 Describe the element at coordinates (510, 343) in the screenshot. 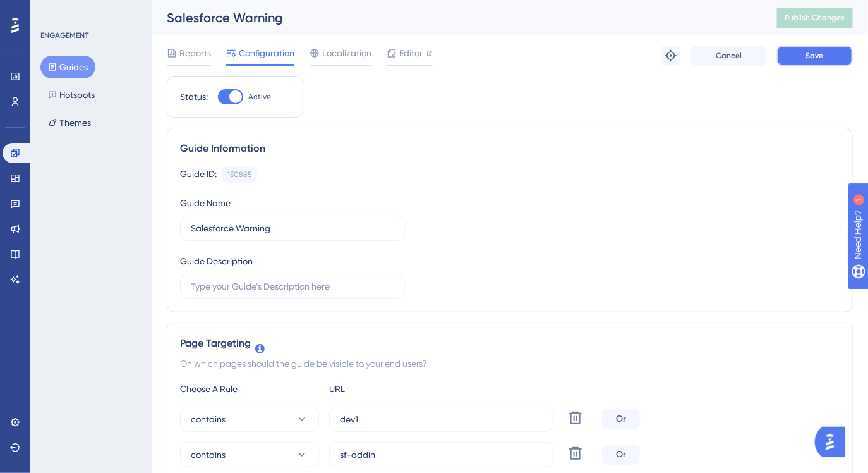

I see `div: Page Targeting` at that location.